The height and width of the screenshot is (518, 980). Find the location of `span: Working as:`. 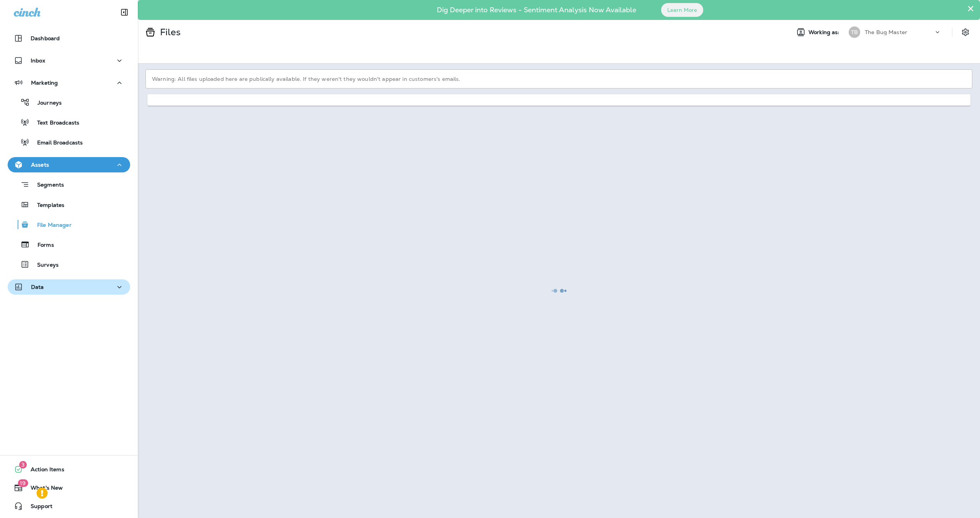

span: Working as: is located at coordinates (824, 32).